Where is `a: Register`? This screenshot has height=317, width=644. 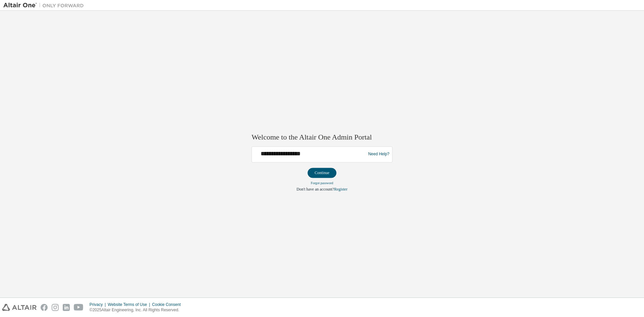 a: Register is located at coordinates (341, 189).